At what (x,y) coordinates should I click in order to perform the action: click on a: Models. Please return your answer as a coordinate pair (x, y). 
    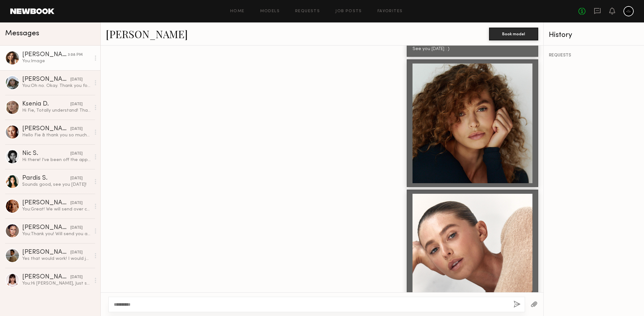
    Looking at the image, I should click on (270, 11).